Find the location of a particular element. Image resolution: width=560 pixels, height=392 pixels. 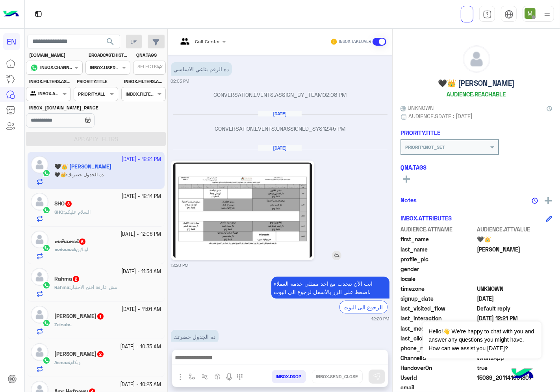

span: signup_date is located at coordinates (438, 298).